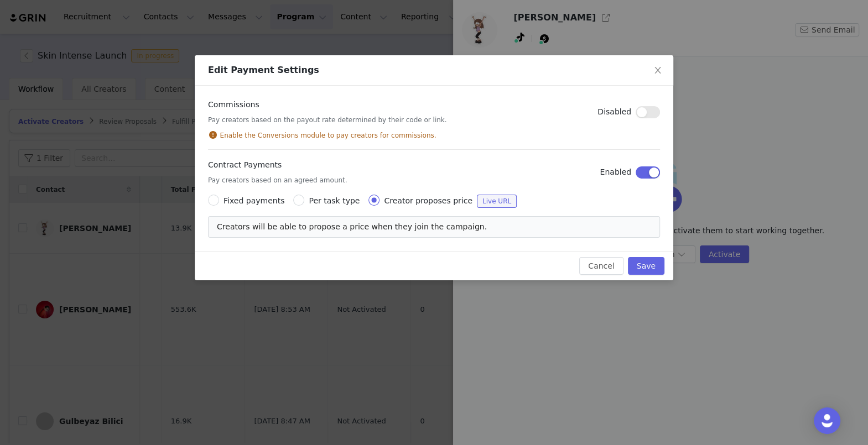  I want to click on span: Edit Payment Settings, so click(264, 70).